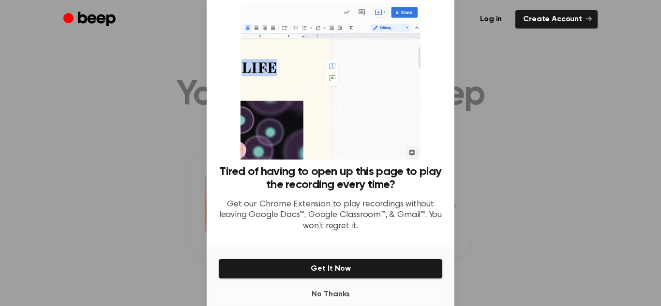 This screenshot has width=661, height=306. I want to click on img: Beep extension in action, so click(330, 81).